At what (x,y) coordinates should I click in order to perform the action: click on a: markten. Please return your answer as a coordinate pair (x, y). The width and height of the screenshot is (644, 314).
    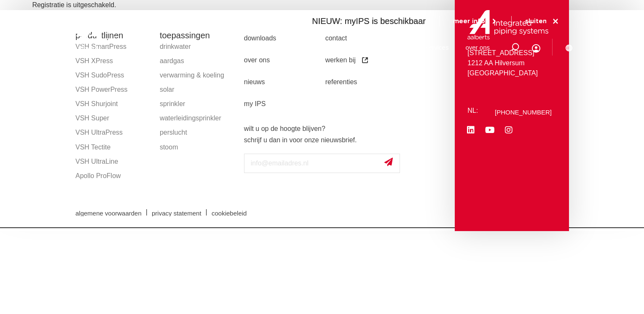
    Looking at the image, I should click on (296, 47).